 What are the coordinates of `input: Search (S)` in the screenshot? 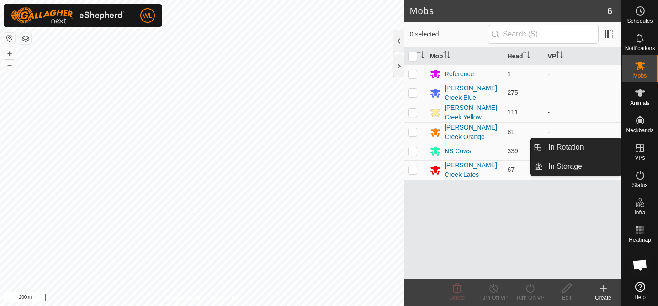 It's located at (543, 34).